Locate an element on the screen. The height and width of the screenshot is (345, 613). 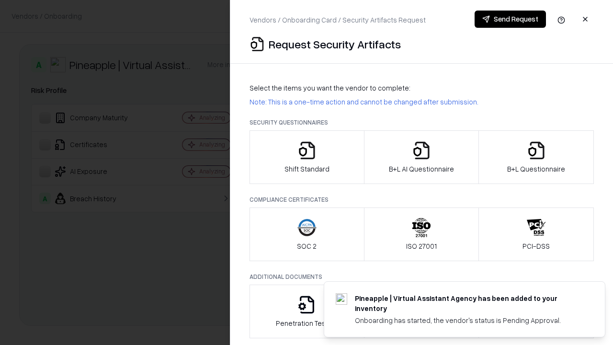
p: PCI-DSS is located at coordinates (536, 246).